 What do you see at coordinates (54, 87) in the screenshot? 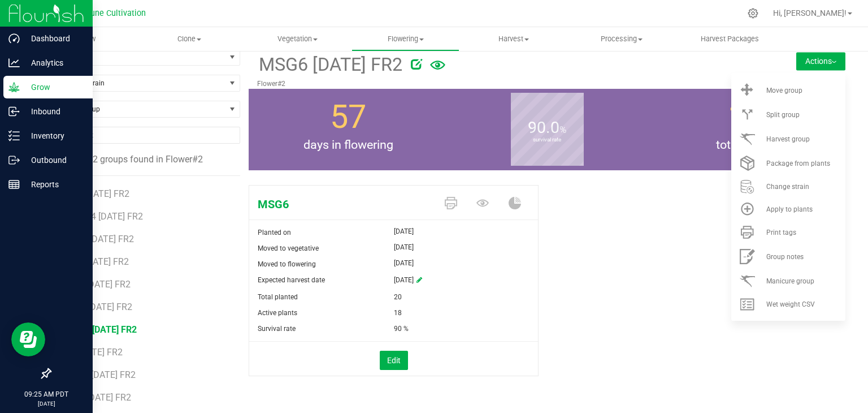
I see `p: Grow` at bounding box center [54, 87].